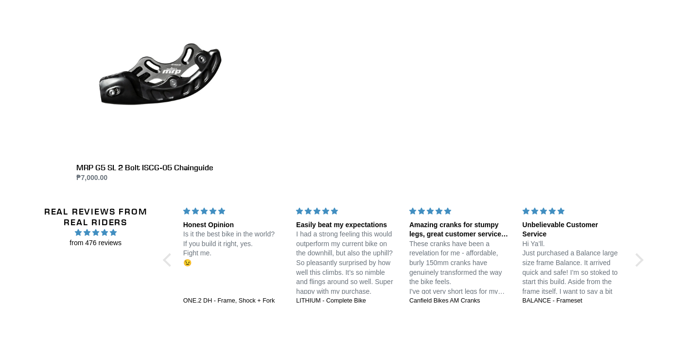 The width and height of the screenshot is (683, 341). Describe the element at coordinates (460, 268) in the screenshot. I see `p: These cranks have been a revelation for me - affordable, burly 150mm cranks have genuinely transf...` at that location.